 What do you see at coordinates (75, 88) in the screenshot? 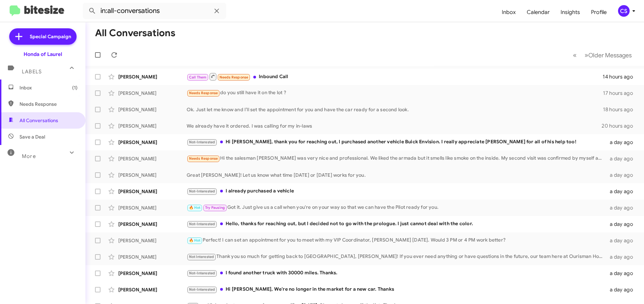
I see `span: (1)` at bounding box center [75, 88].